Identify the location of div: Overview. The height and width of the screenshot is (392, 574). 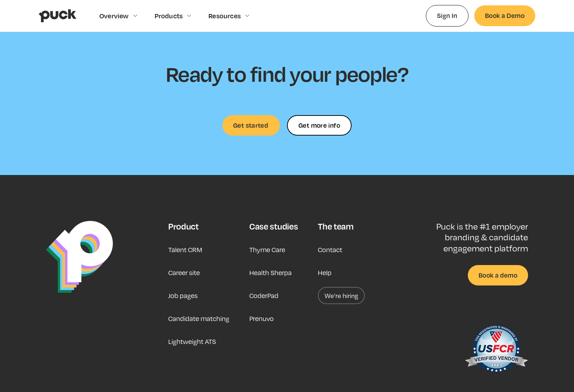
(114, 16).